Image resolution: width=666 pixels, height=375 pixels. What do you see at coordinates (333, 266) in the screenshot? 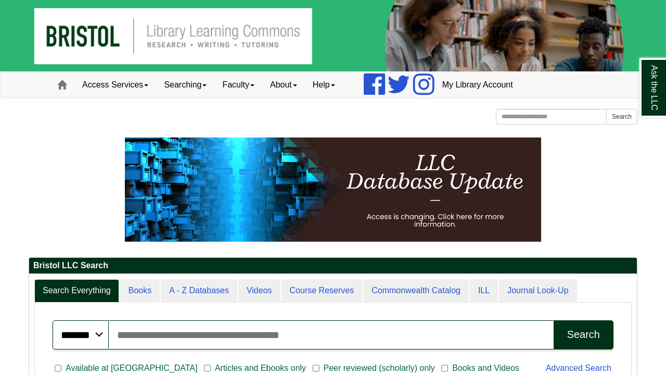
I see `h2: Bristol LLC Search` at bounding box center [333, 266].